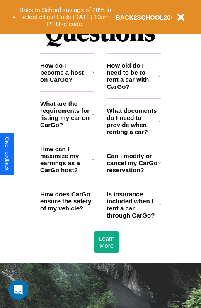 Image resolution: width=201 pixels, height=308 pixels. What do you see at coordinates (7, 153) in the screenshot?
I see `div: Give Feedback` at bounding box center [7, 153].